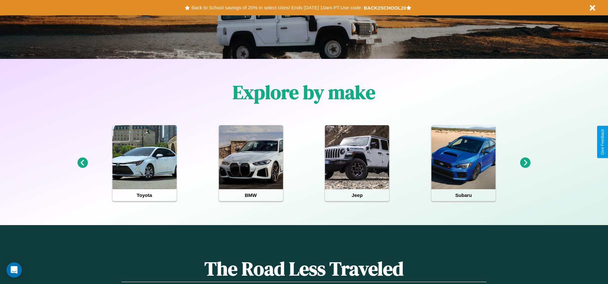  Describe the element at coordinates (463, 195) in the screenshot. I see `h4: Subaru` at that location.